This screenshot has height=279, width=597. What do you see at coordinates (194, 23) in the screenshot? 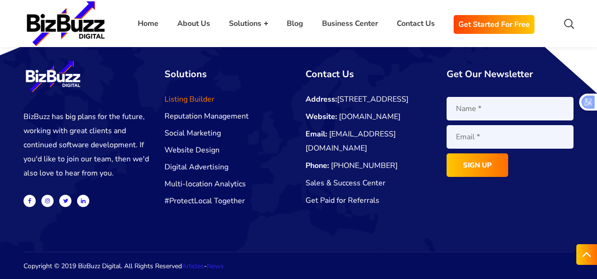
I see `span: About Us` at bounding box center [194, 23].